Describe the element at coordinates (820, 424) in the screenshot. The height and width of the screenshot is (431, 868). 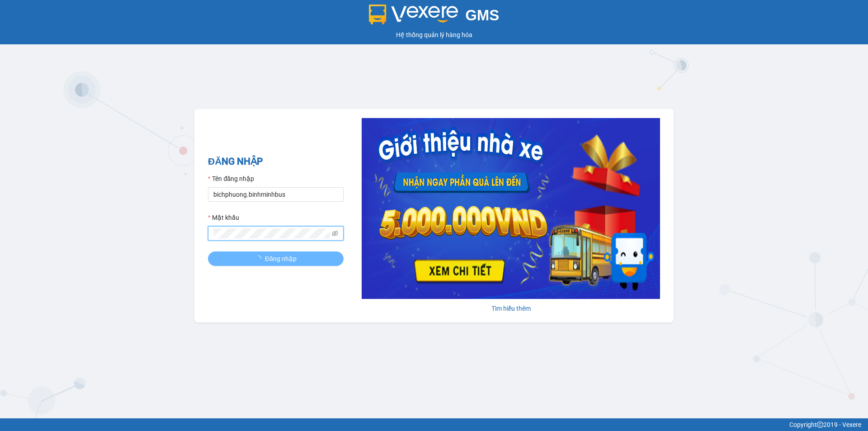
I see `span: copyright` at that location.